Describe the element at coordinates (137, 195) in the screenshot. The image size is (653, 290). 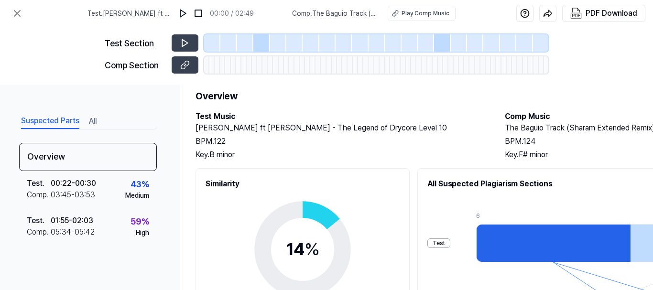
I see `div: Medium` at that location.